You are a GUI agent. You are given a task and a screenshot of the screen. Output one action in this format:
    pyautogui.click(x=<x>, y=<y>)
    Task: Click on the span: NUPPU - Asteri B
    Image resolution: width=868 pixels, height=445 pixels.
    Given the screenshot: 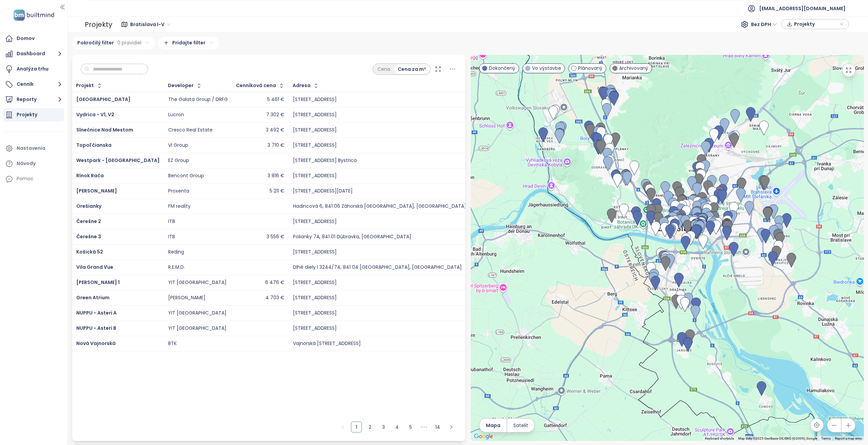 What is the action you would take?
    pyautogui.click(x=96, y=328)
    